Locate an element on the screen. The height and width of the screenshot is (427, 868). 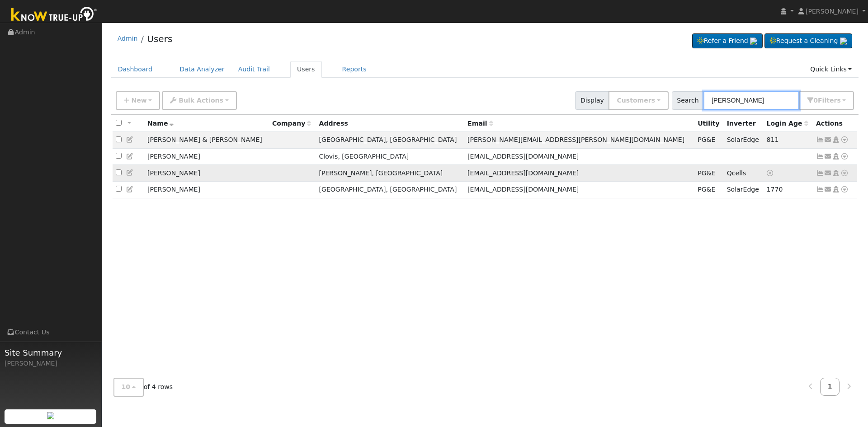
span: Days since last login is located at coordinates (787, 123).